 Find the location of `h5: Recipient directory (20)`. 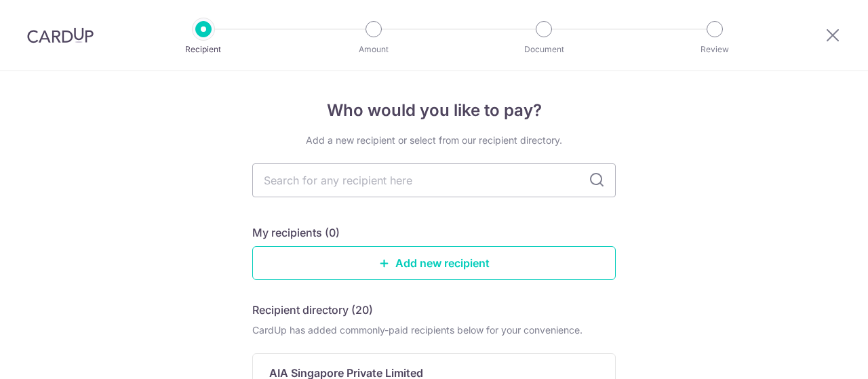

h5: Recipient directory (20) is located at coordinates (313, 310).